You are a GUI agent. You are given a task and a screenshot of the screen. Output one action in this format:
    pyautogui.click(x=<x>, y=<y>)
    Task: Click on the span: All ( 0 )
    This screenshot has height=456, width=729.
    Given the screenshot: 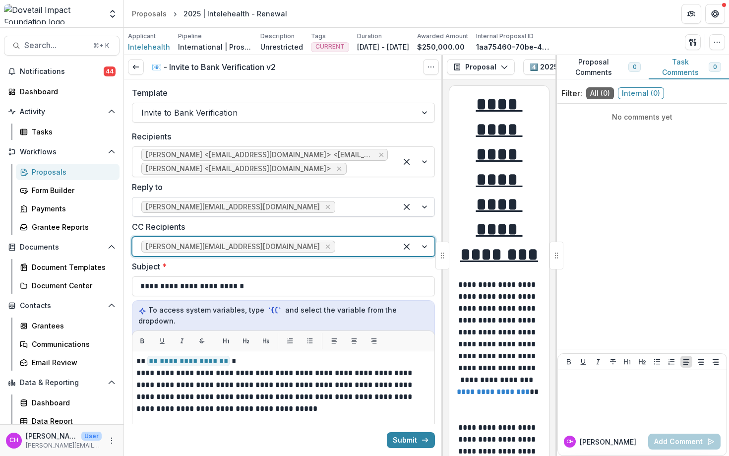 What is the action you would take?
    pyautogui.click(x=600, y=93)
    